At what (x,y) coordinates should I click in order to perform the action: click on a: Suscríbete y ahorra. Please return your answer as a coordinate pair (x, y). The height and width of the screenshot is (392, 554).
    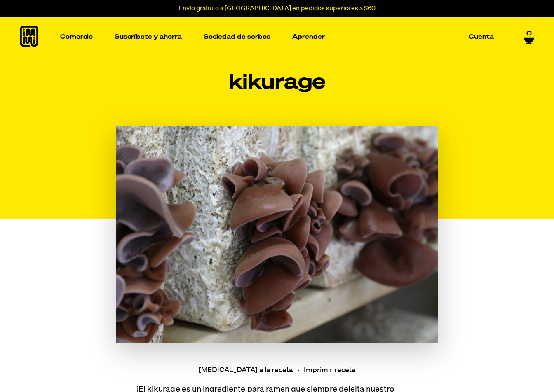
    Looking at the image, I should click on (148, 37).